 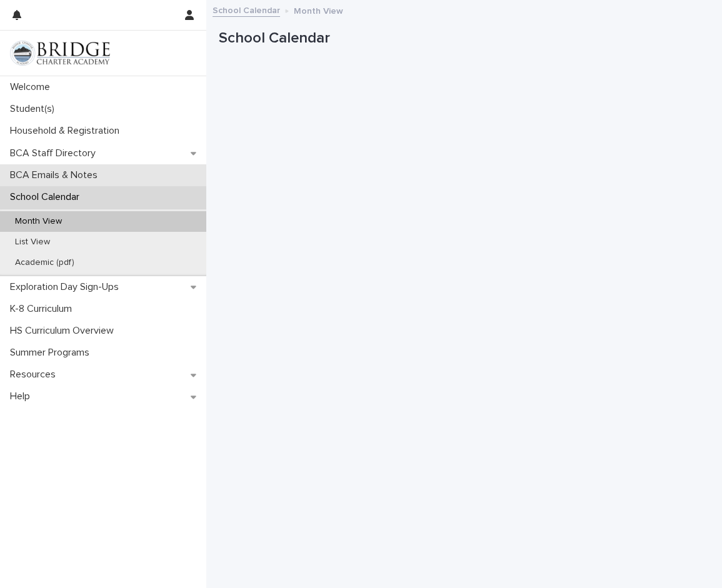 I want to click on p: BCA Emails & Notes, so click(x=56, y=175).